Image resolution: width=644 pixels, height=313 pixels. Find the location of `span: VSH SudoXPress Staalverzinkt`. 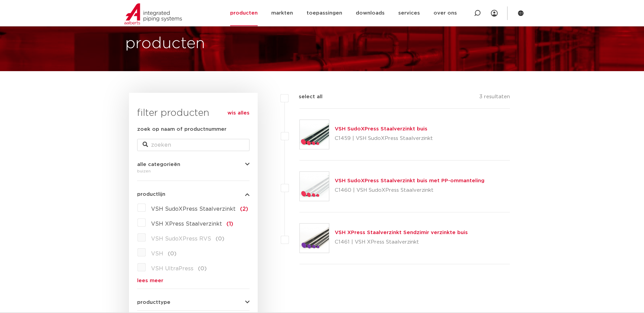

span: VSH SudoXPress Staalverzinkt is located at coordinates (193, 210).